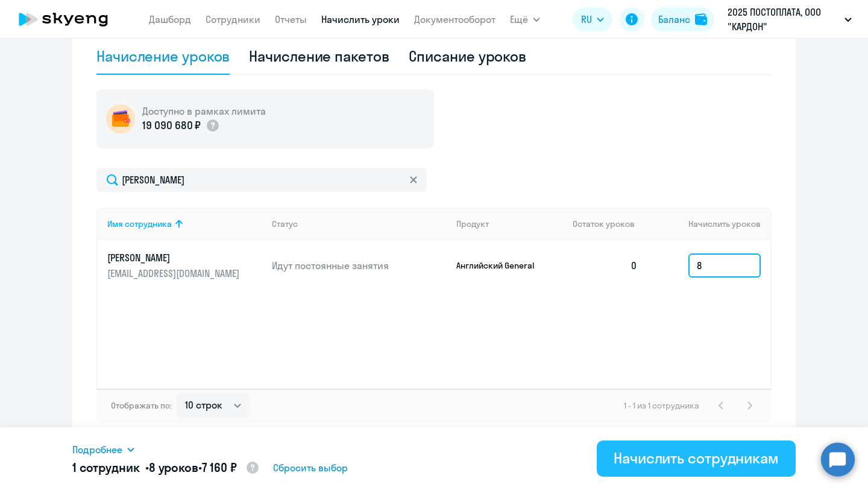  I want to click on button: Балансbalance, so click(682, 19).